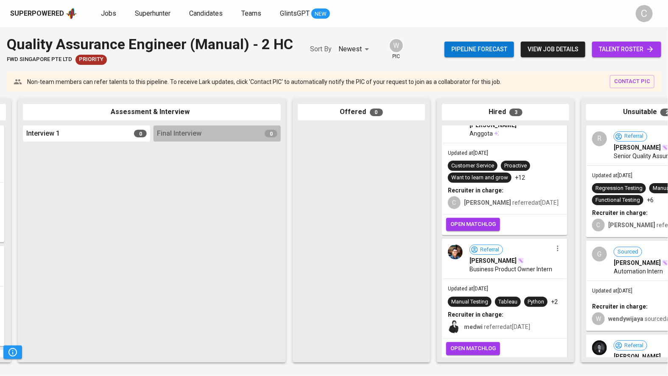 The height and width of the screenshot is (376, 668). What do you see at coordinates (350, 49) in the screenshot?
I see `p: Newest` at bounding box center [350, 49].